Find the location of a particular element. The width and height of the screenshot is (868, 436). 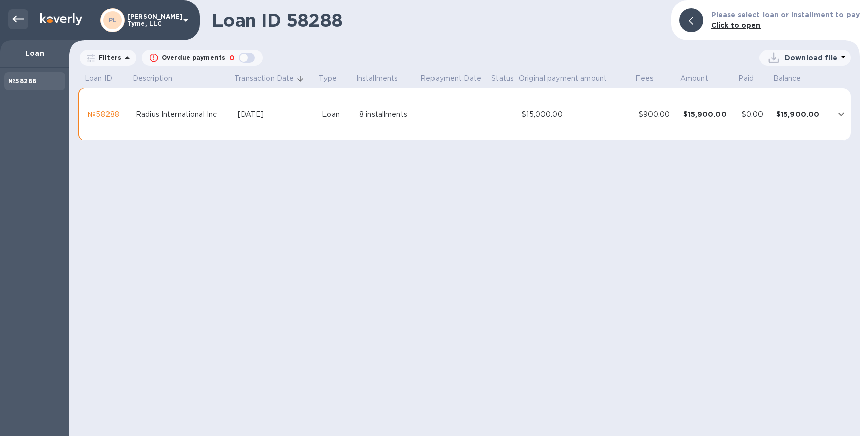

p: Fees is located at coordinates (645, 78).